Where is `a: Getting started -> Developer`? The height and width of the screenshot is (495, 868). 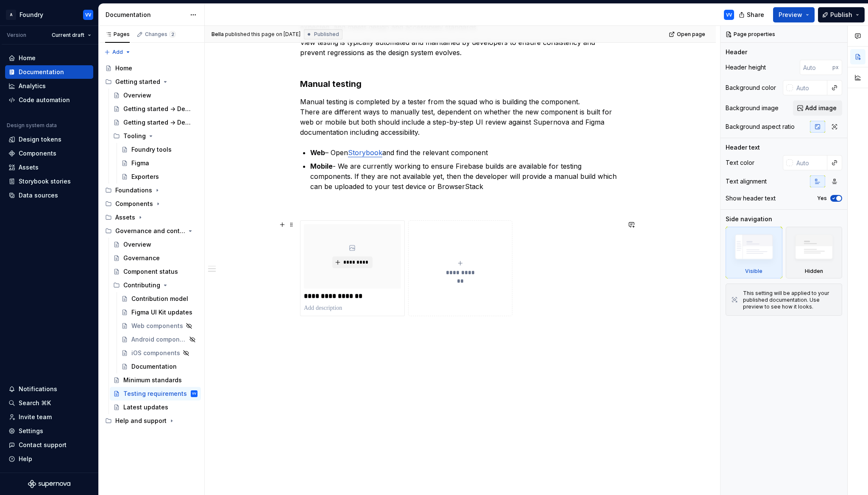 a: Getting started -> Developer is located at coordinates (156, 123).